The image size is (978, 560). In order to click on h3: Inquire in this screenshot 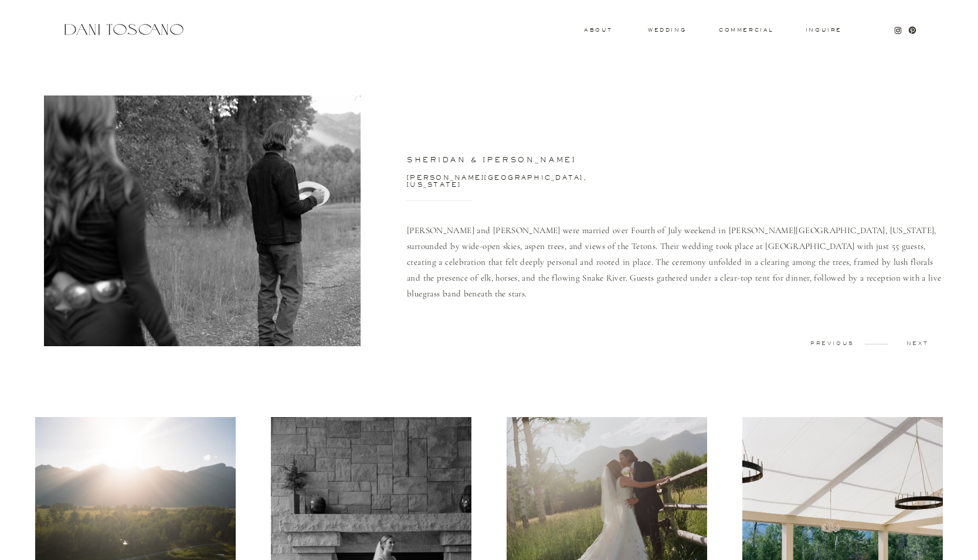, I will do `click(824, 31)`.